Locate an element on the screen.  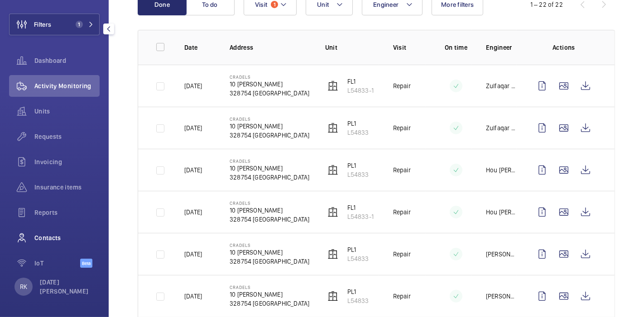
span: Dashboard is located at coordinates (67, 61).